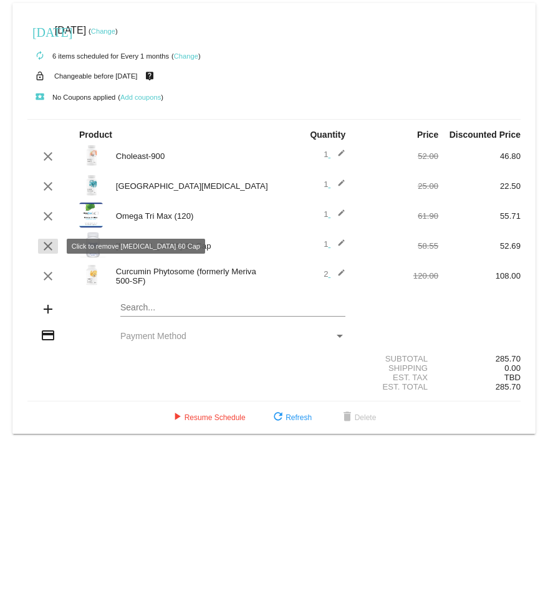 This screenshot has height=594, width=548. Describe the element at coordinates (92, 275) in the screenshot. I see `img: Meriva-500-SF-label.png` at that location.